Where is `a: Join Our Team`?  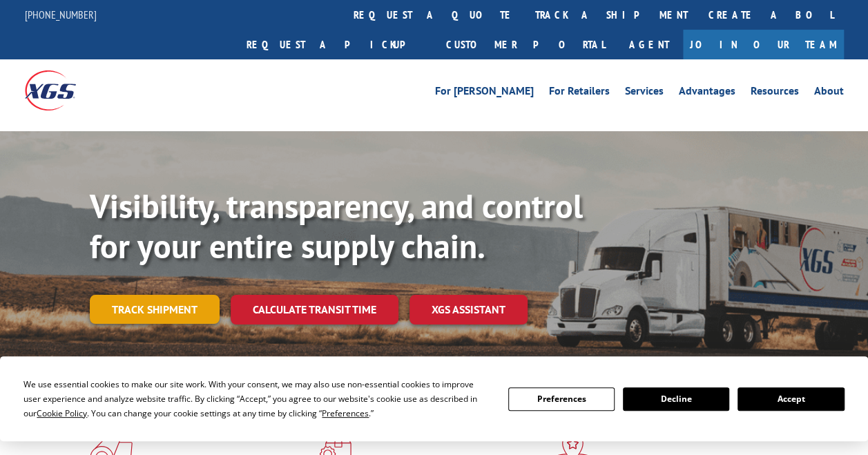 a: Join Our Team is located at coordinates (763, 44).